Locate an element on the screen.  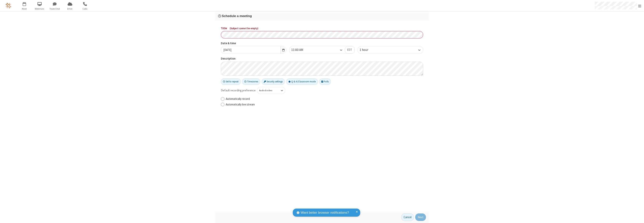
span: Drive is located at coordinates (70, 9).